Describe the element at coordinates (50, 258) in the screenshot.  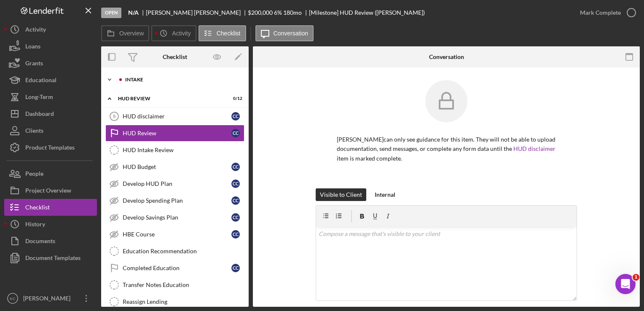
I see `button: Document Templates` at that location.